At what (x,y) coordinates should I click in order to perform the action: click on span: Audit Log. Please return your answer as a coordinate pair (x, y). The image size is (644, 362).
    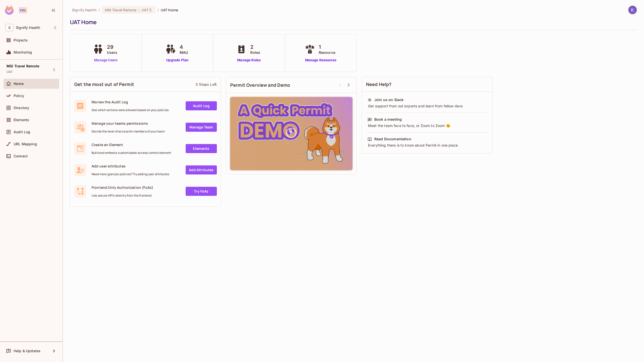
    Looking at the image, I should click on (22, 132).